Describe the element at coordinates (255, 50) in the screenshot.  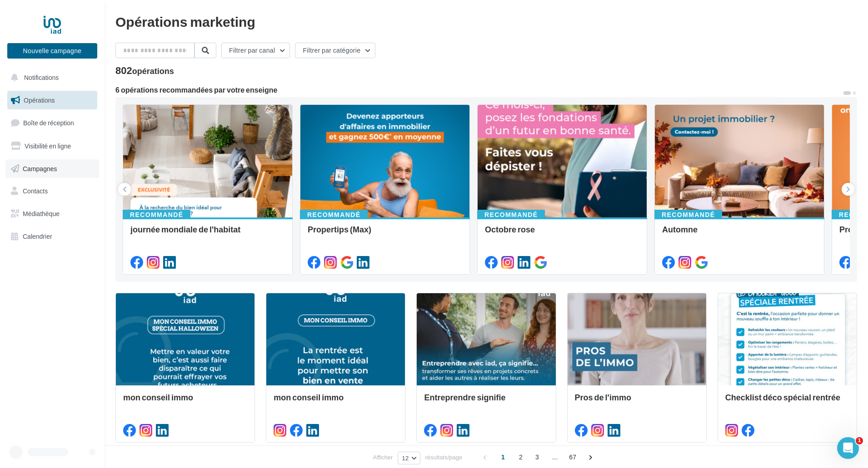
I see `button: Filtrer par canal` at that location.